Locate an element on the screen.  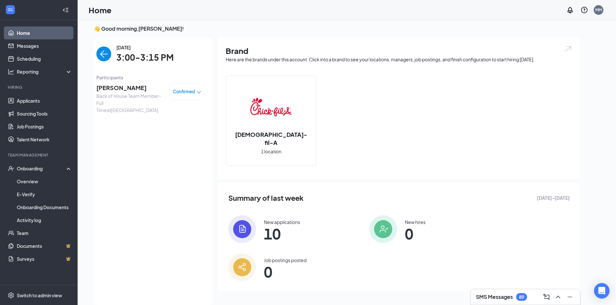
a: Onboarding Documents is located at coordinates (44, 208).